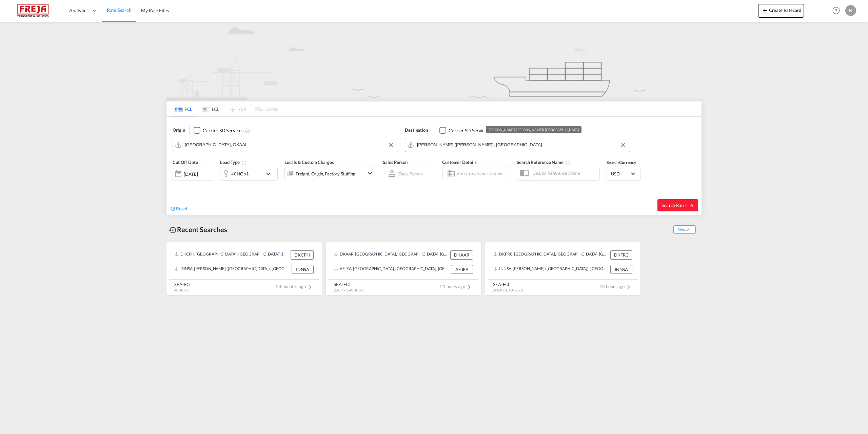 The image size is (868, 434). What do you see at coordinates (621, 162) in the screenshot?
I see `span: Search Currency` at bounding box center [621, 162].